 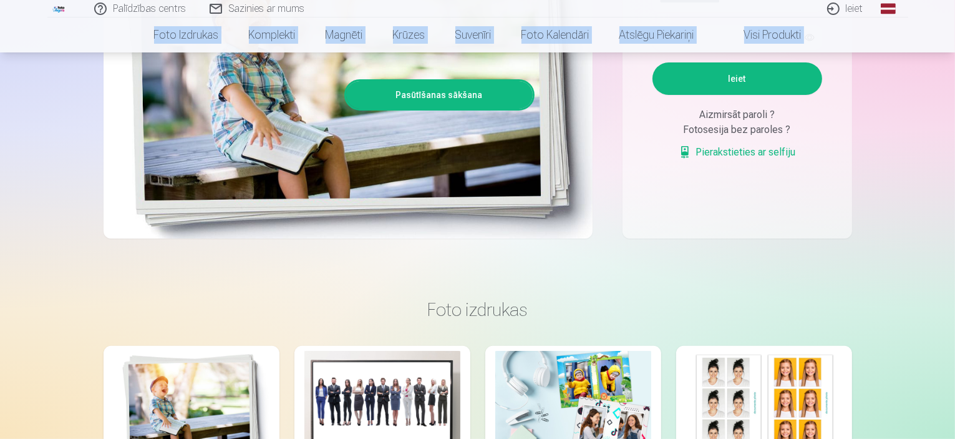 I want to click on a: Pierakstieties ar selfiju, so click(x=737, y=152).